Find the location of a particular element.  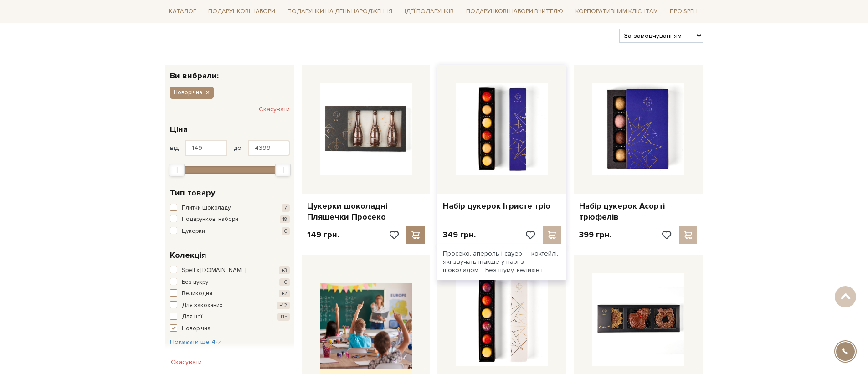

p: 149 грн. is located at coordinates (323, 235).